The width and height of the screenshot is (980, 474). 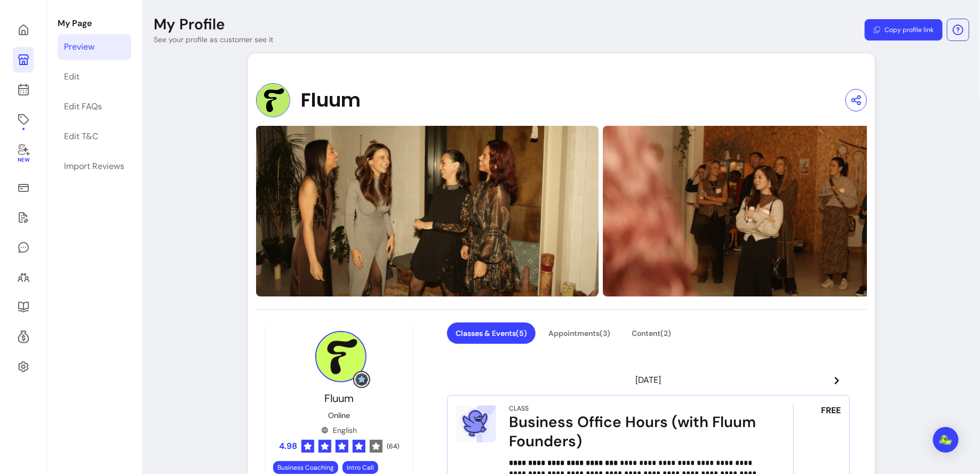 What do you see at coordinates (83, 107) in the screenshot?
I see `div: Edit FAQs` at bounding box center [83, 107].